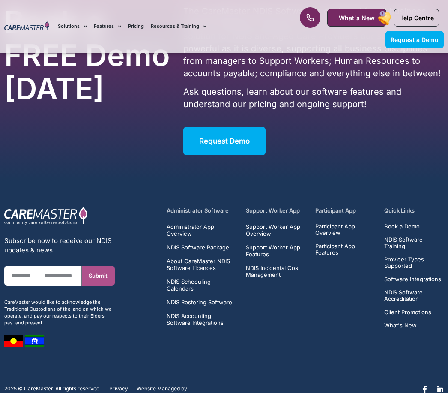 The image size is (448, 393). I want to click on form: New Form, so click(60, 280).